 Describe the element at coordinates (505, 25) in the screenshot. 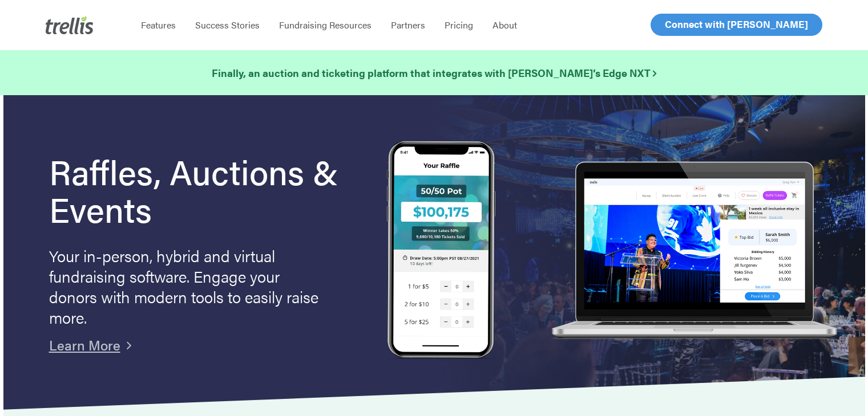

I see `span: About` at that location.